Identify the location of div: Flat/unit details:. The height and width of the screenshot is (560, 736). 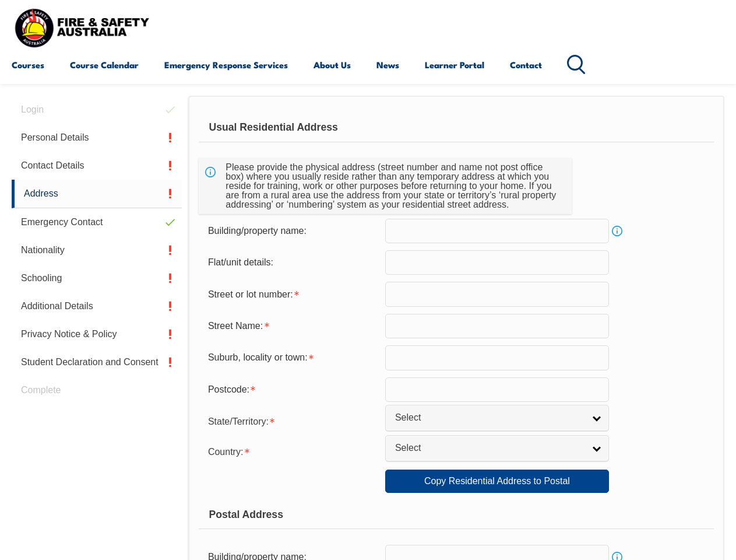
(292, 262).